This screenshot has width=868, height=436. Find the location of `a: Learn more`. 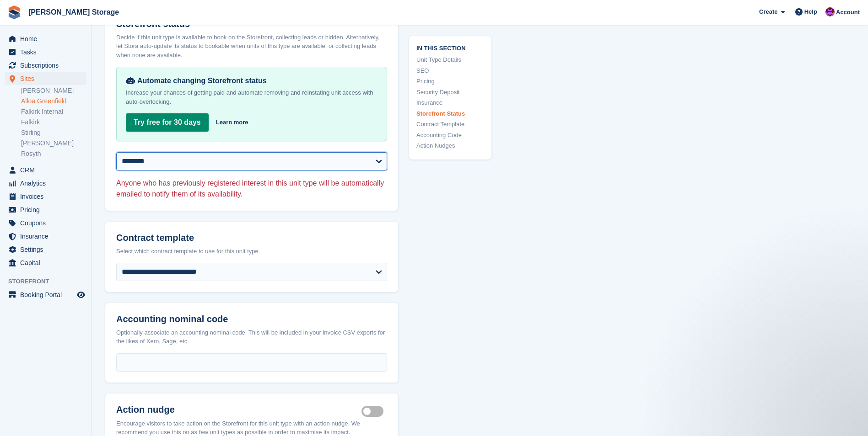

a: Learn more is located at coordinates (232, 122).